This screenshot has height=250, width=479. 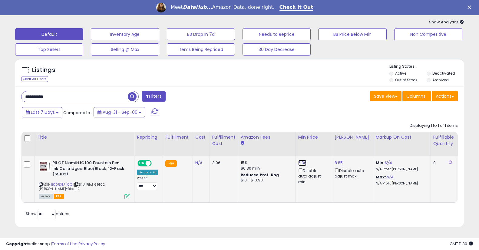 What do you see at coordinates (178, 137) in the screenshot?
I see `div: Fulfillment` at bounding box center [178, 137].